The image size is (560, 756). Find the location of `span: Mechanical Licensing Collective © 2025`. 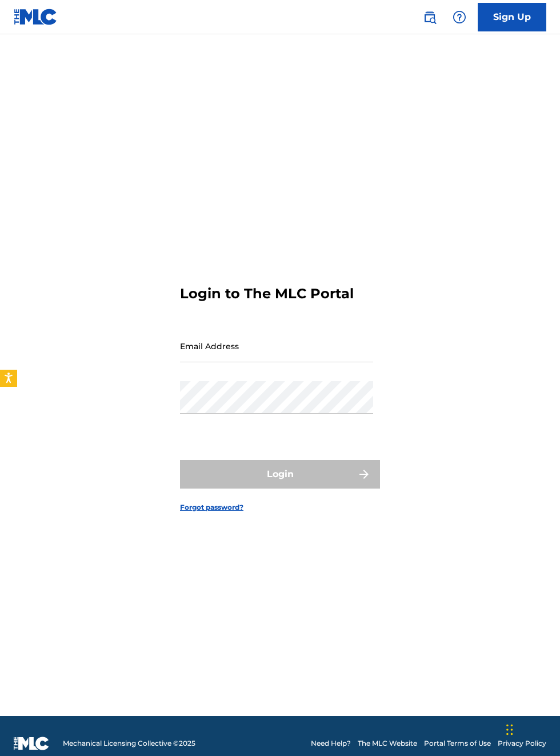

span: Mechanical Licensing Collective © 2025 is located at coordinates (129, 744).